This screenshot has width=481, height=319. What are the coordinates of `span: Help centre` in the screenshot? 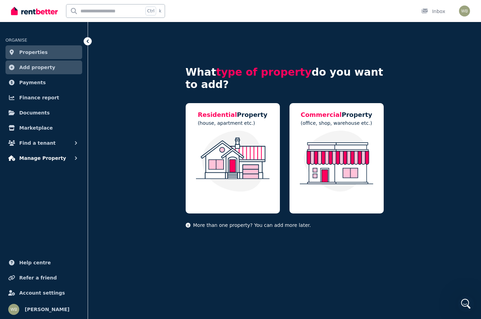 It's located at (35, 263).